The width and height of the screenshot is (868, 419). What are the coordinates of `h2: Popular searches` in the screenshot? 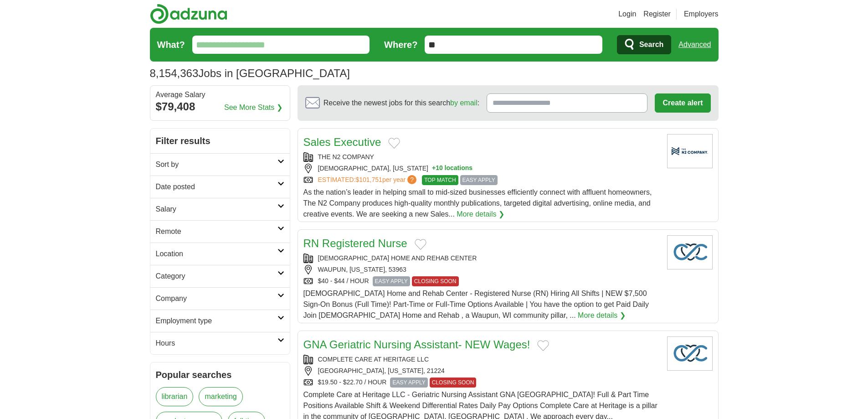 It's located at (220, 375).